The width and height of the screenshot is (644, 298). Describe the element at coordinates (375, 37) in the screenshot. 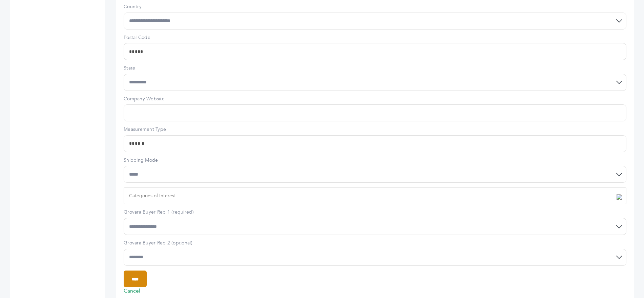

I see `label: Postal Code` at that location.